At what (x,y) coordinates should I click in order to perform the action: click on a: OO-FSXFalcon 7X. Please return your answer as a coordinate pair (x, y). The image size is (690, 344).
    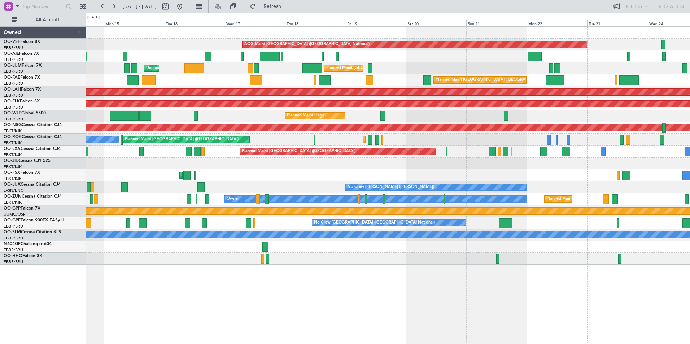
    Looking at the image, I should click on (22, 173).